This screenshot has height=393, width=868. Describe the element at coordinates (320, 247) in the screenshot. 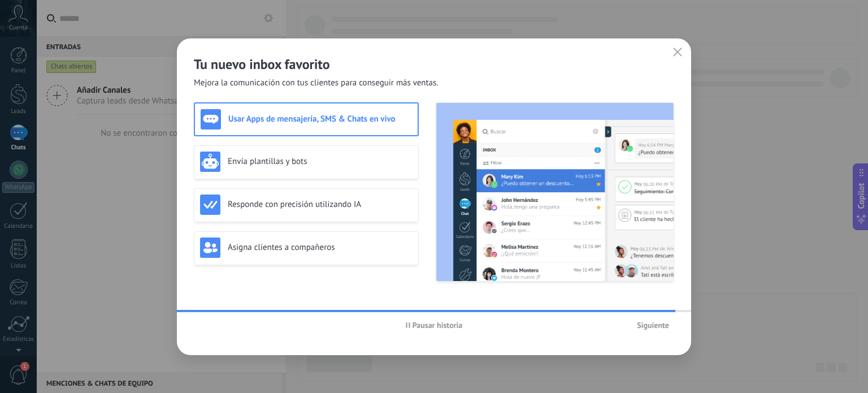

I see `h3: Asigna clientes a compañeros` at that location.